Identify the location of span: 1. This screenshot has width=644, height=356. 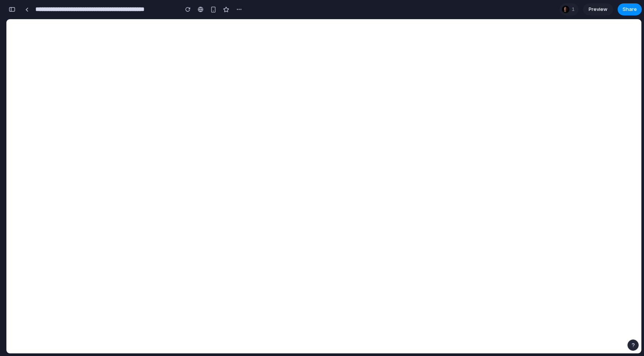
(575, 9).